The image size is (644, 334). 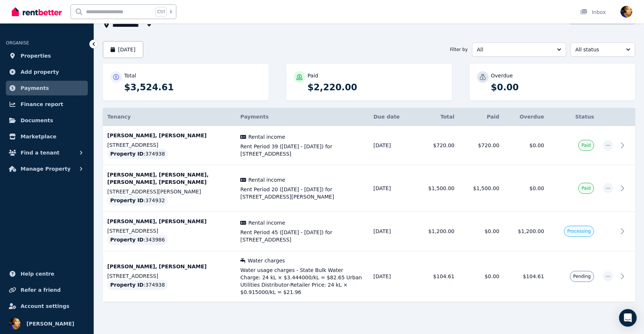 What do you see at coordinates (47, 104) in the screenshot?
I see `a: Finance report` at bounding box center [47, 104].